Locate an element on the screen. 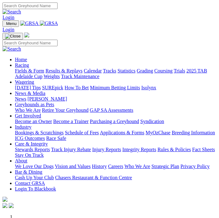 The width and height of the screenshot is (219, 218). a: Fields & Form is located at coordinates (30, 70).